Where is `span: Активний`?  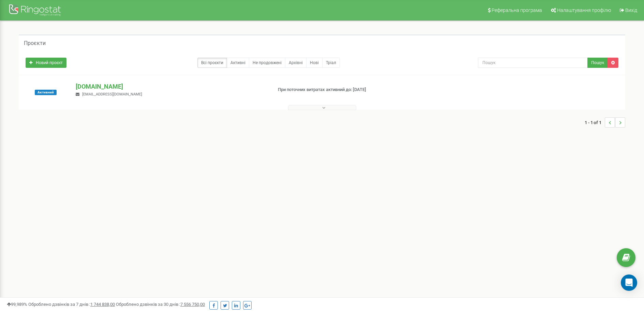 span: Активний is located at coordinates (46, 92).